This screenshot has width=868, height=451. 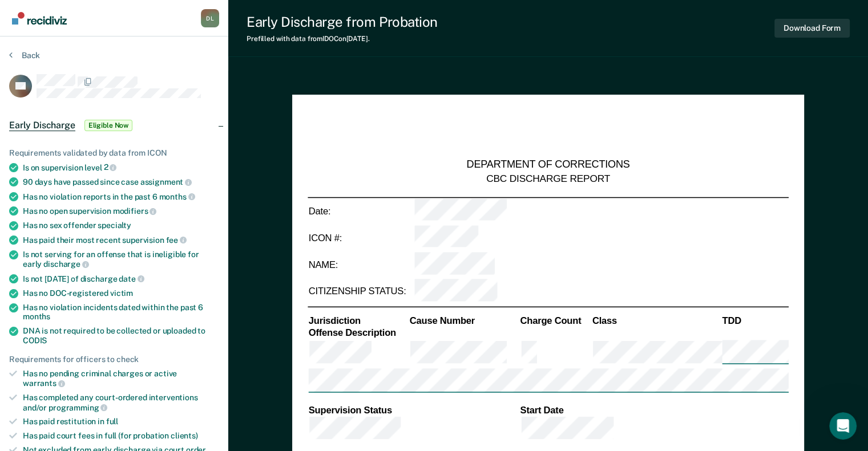 I want to click on div: Has no DOC-registered, so click(x=121, y=293).